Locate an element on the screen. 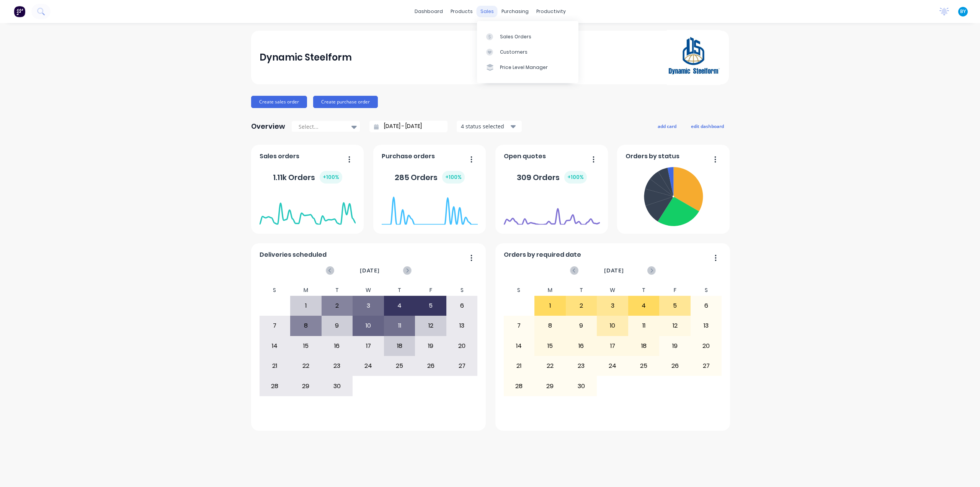  div: Customers is located at coordinates (514, 52).